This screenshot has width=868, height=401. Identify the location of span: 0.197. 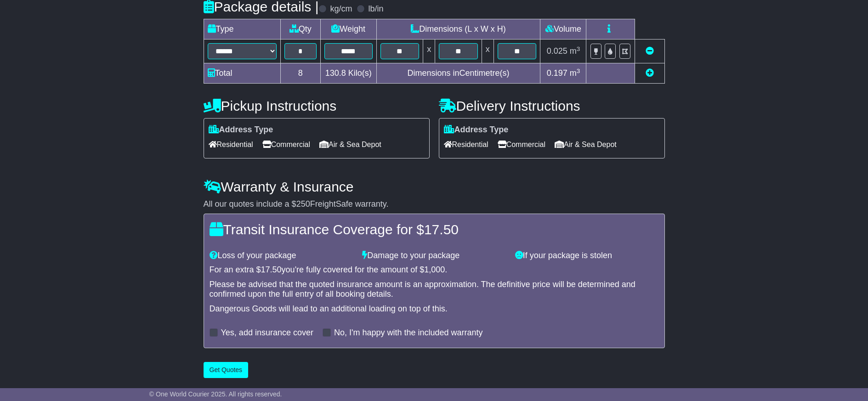
(557, 73).